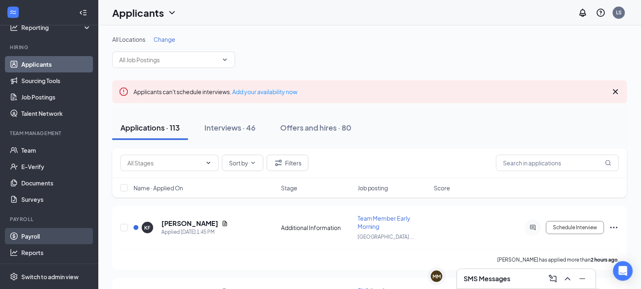  I want to click on svg: Collapse, so click(83, 13).